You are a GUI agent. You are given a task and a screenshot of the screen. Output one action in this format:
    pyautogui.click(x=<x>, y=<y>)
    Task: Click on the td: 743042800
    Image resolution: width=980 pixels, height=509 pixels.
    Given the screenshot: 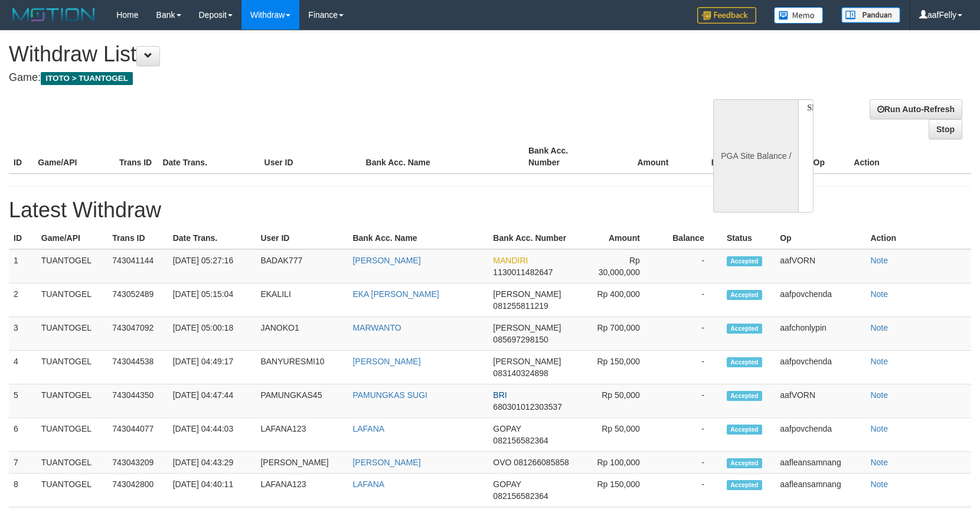 What is the action you would take?
    pyautogui.click(x=137, y=490)
    